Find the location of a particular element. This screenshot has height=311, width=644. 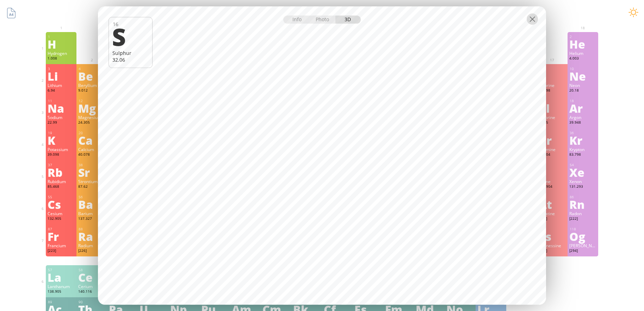

div: Ar is located at coordinates (583, 108).